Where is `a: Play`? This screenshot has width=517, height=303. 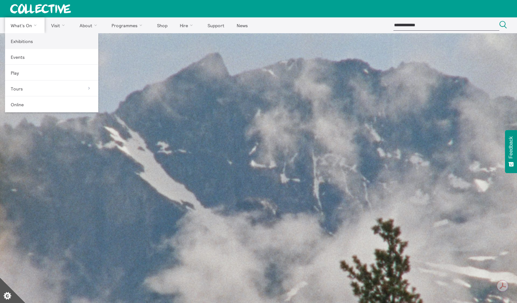 a: Play is located at coordinates (52, 73).